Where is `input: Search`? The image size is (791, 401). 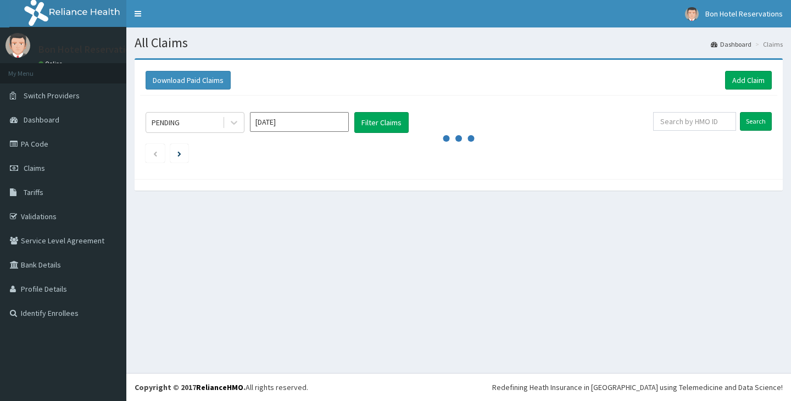
input: Search is located at coordinates (756, 121).